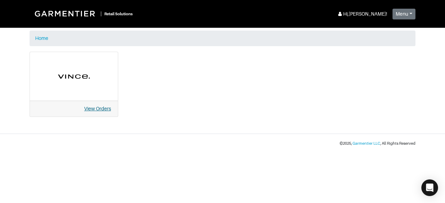 The image size is (445, 203). What do you see at coordinates (404, 14) in the screenshot?
I see `button: Menu` at bounding box center [404, 14].